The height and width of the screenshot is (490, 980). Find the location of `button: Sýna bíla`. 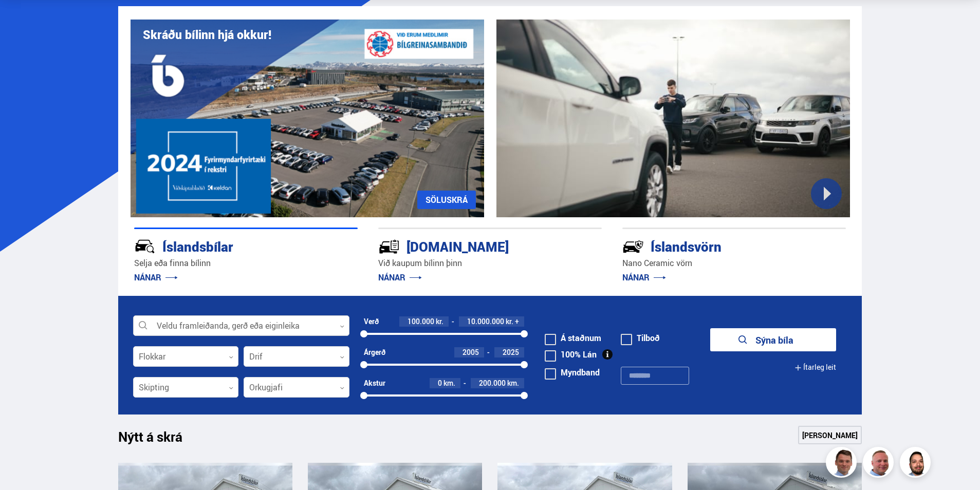

button: Sýna bíla is located at coordinates (773, 340).